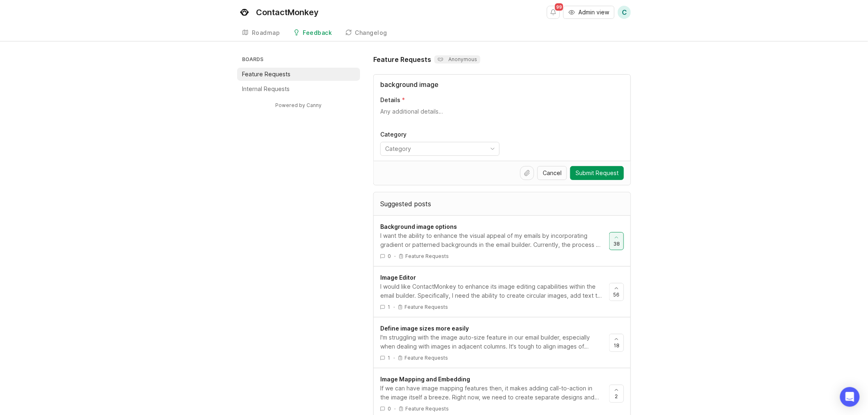  What do you see at coordinates (502, 204) in the screenshot?
I see `div: Suggested posts` at bounding box center [502, 204].